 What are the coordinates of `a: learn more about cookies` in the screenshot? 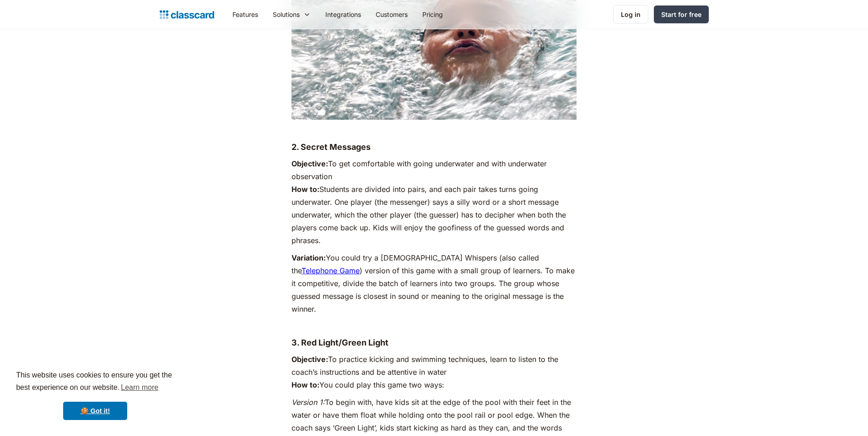 It's located at (139, 387).